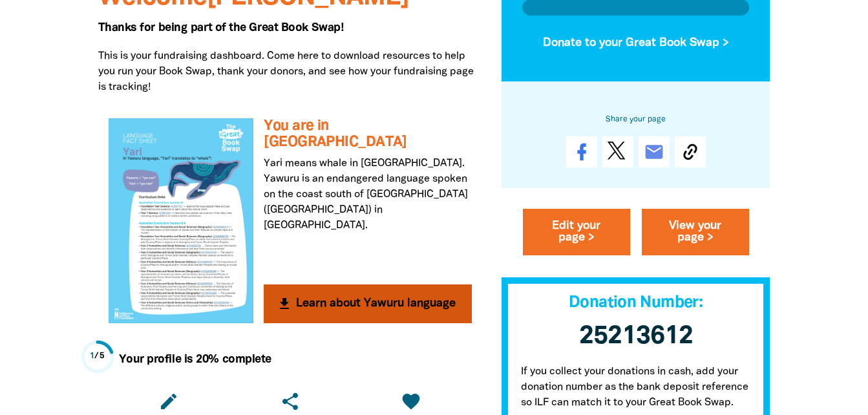 The width and height of the screenshot is (868, 415). Describe the element at coordinates (221, 28) in the screenshot. I see `span: Thanks for being part of the Great Book Swap!` at that location.